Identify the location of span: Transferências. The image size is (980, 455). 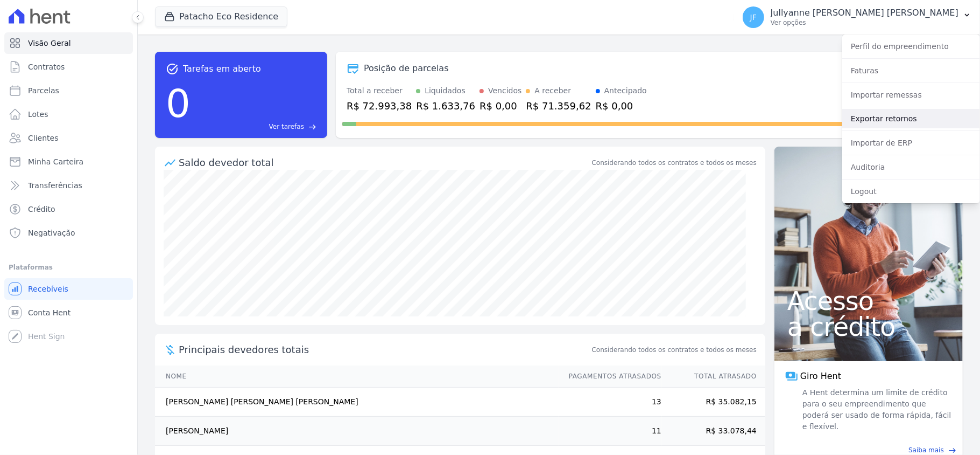
(55, 185).